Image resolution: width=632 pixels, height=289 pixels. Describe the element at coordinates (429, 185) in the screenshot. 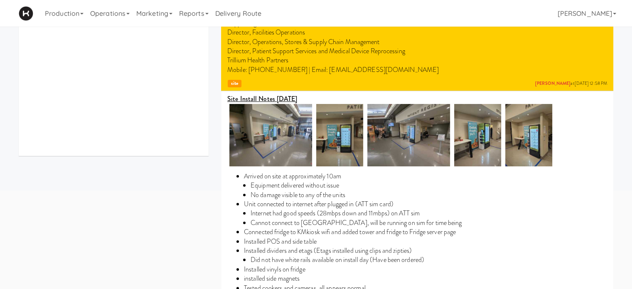

I see `li: Equipment delivered without issue` at that location.